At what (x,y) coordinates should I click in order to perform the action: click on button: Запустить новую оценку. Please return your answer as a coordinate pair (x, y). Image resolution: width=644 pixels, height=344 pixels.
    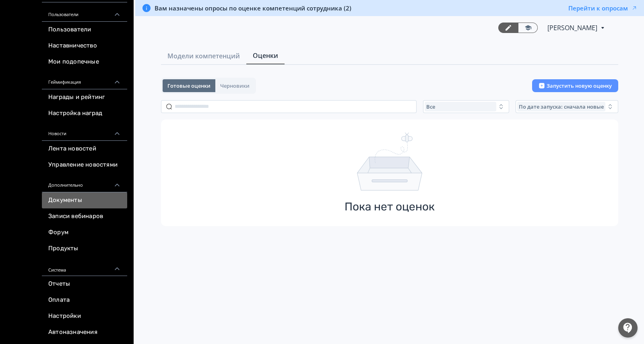
    Looking at the image, I should click on (575, 86).